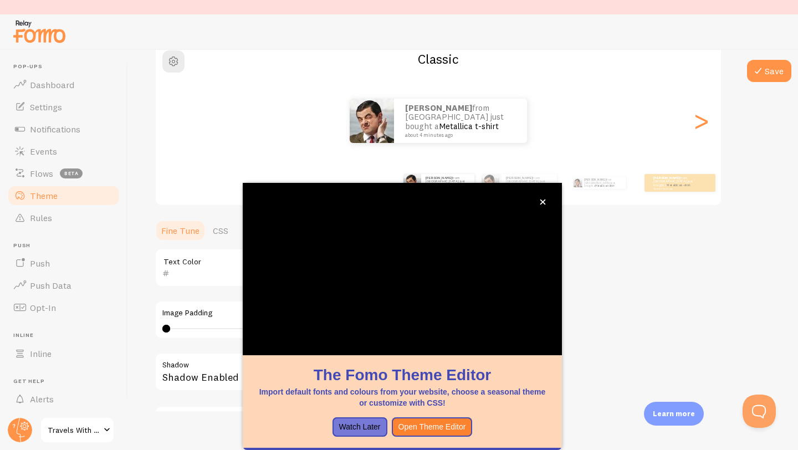  What do you see at coordinates (42, 399) in the screenshot?
I see `span: Alerts` at bounding box center [42, 399].